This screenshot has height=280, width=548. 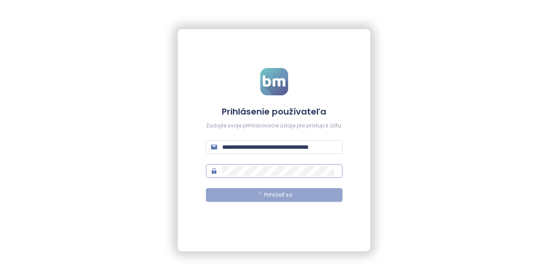 I want to click on span: loading, so click(x=258, y=195).